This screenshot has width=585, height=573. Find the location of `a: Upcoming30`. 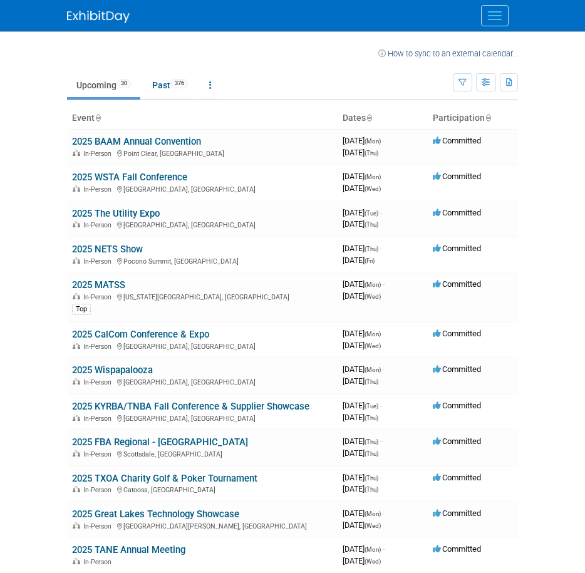

a: Upcoming30 is located at coordinates (103, 85).